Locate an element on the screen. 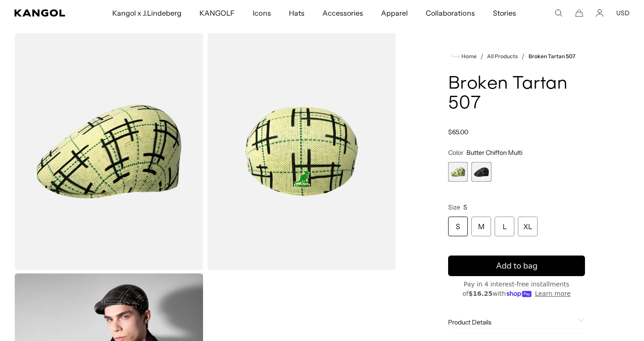 Image resolution: width=644 pixels, height=341 pixels. span: Add to bag is located at coordinates (517, 266).